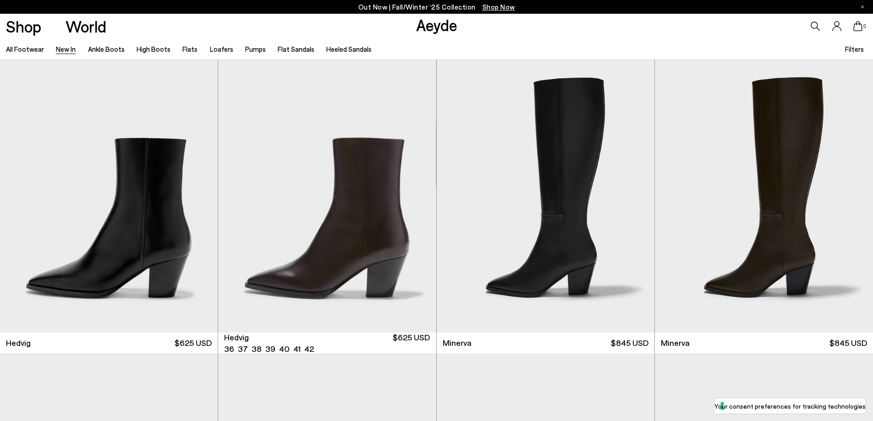 Image resolution: width=873 pixels, height=421 pixels. Describe the element at coordinates (86, 26) in the screenshot. I see `a: World` at that location.